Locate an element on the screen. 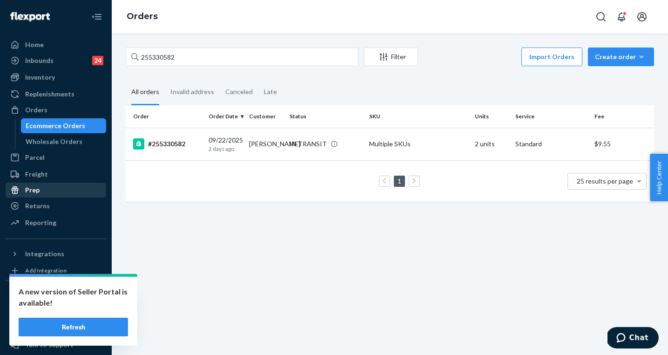 This screenshot has width=668, height=355. button: Filter is located at coordinates (391, 57).